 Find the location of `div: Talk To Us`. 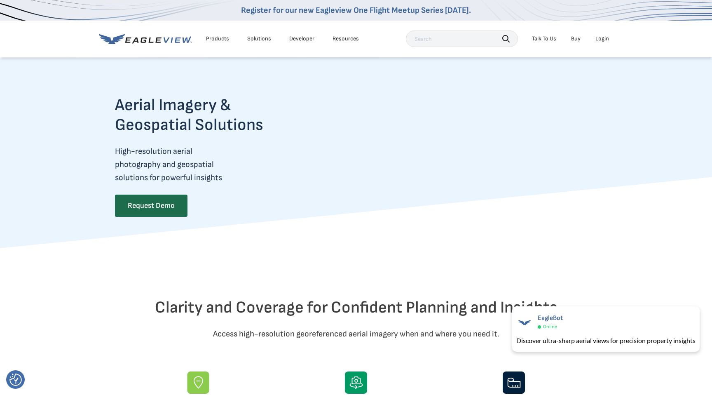

div: Talk To Us is located at coordinates (544, 39).